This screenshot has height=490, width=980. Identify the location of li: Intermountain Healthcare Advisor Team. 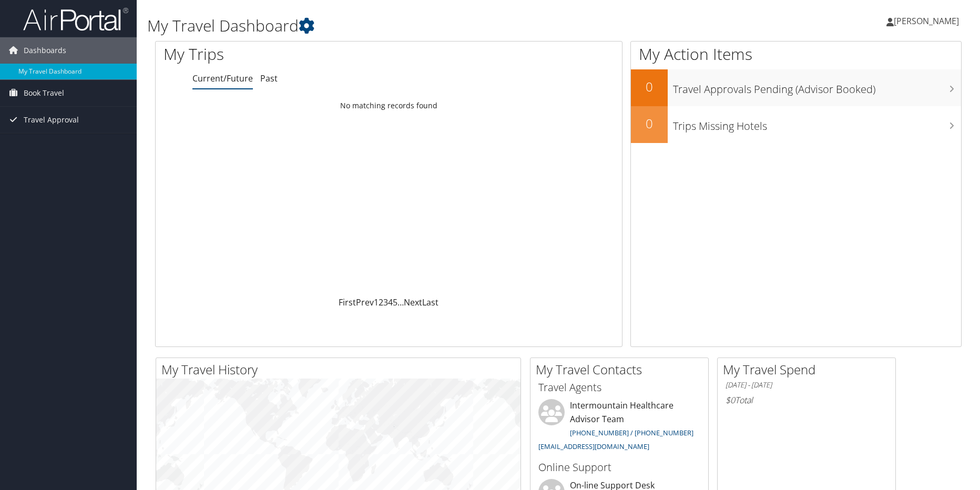
(619, 427).